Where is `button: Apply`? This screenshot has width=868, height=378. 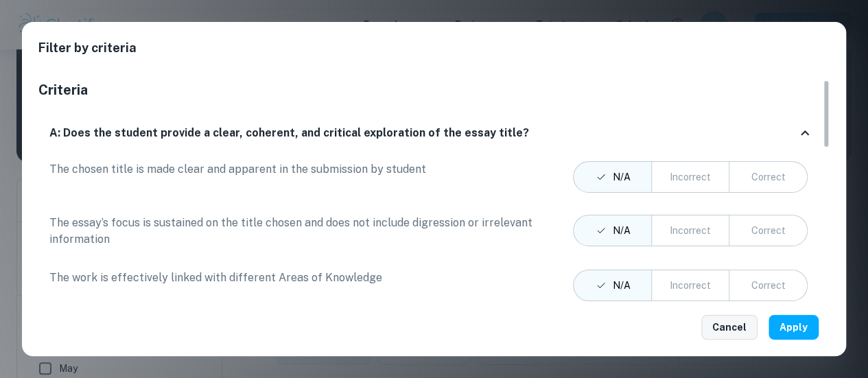
button: Apply is located at coordinates (793, 328).